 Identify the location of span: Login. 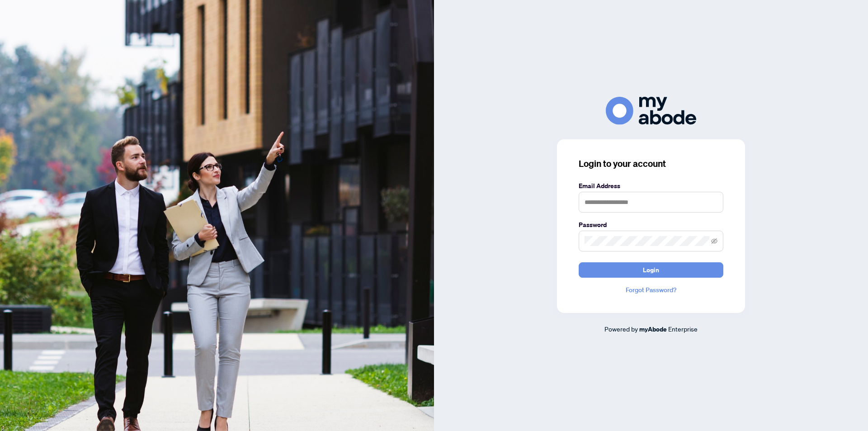
(651, 269).